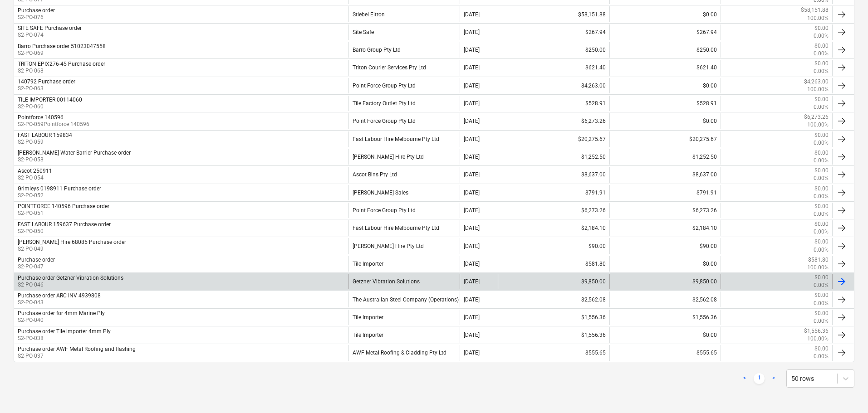 The height and width of the screenshot is (413, 868). Describe the element at coordinates (404, 104) in the screenshot. I see `div: Tile Factory Outlet Pty Ltd` at that location.